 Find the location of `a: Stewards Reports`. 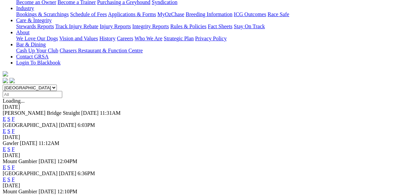

a: Stewards Reports is located at coordinates (35, 26).